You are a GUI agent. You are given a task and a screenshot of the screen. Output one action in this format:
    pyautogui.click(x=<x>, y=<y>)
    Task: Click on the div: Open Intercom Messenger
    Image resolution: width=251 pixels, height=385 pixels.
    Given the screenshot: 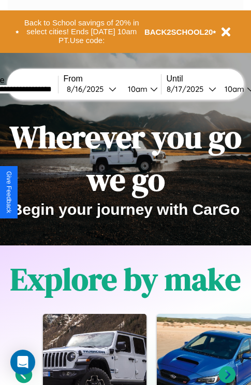 What is the action you would take?
    pyautogui.click(x=23, y=362)
    